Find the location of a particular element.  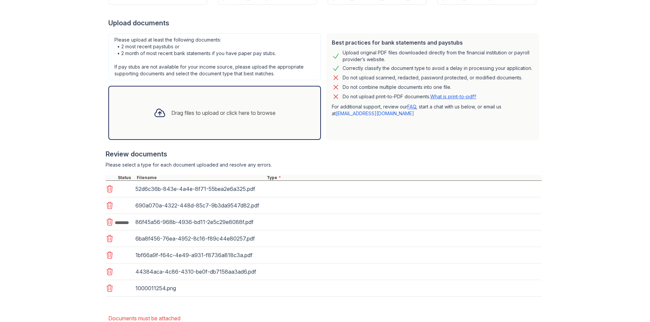

a: What is print-to-pdf? is located at coordinates (453, 96).